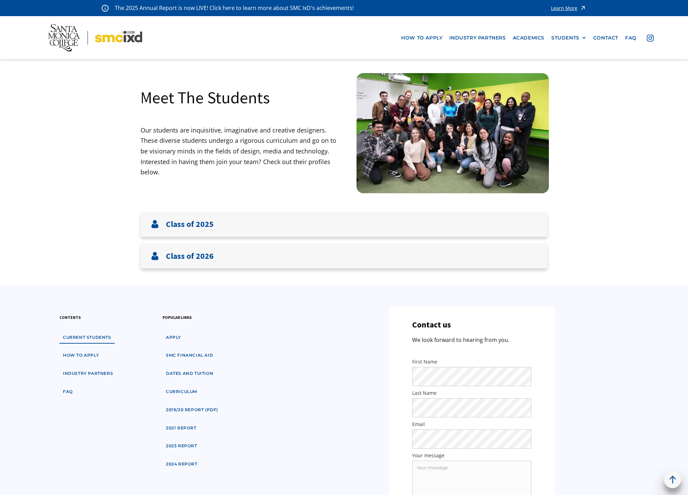 The width and height of the screenshot is (688, 495). Describe the element at coordinates (190, 256) in the screenshot. I see `h3: Class of 2026` at that location.